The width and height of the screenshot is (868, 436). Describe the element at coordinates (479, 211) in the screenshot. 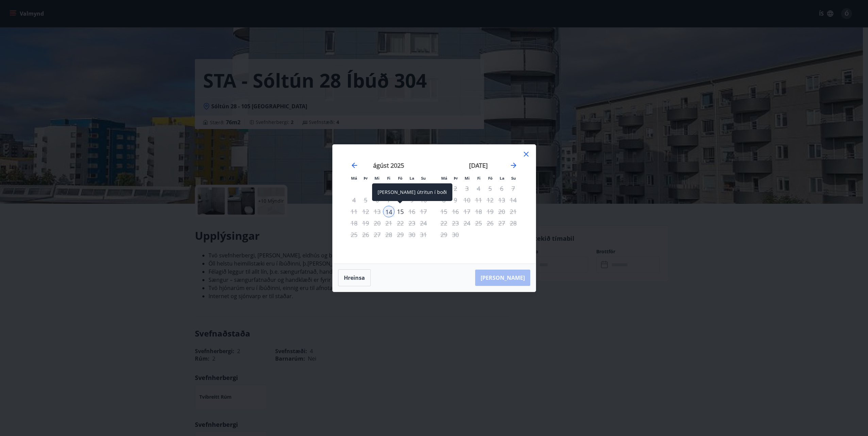

I see `td: Not available. fimmtudagur, 18. september 2025` at that location.